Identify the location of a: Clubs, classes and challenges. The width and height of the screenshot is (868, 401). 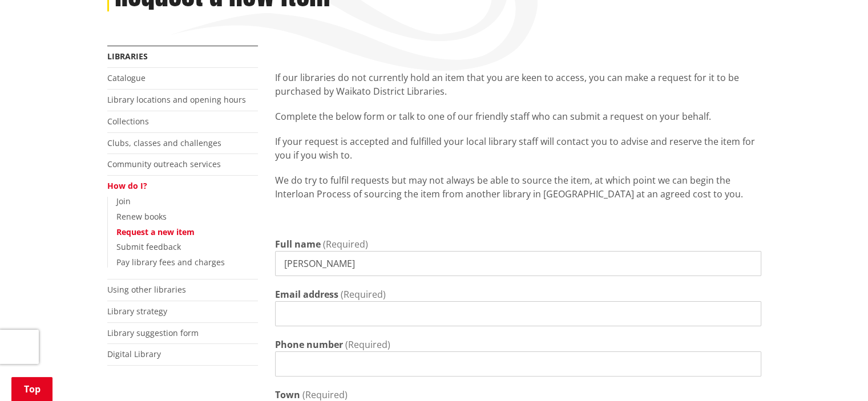
(165, 143).